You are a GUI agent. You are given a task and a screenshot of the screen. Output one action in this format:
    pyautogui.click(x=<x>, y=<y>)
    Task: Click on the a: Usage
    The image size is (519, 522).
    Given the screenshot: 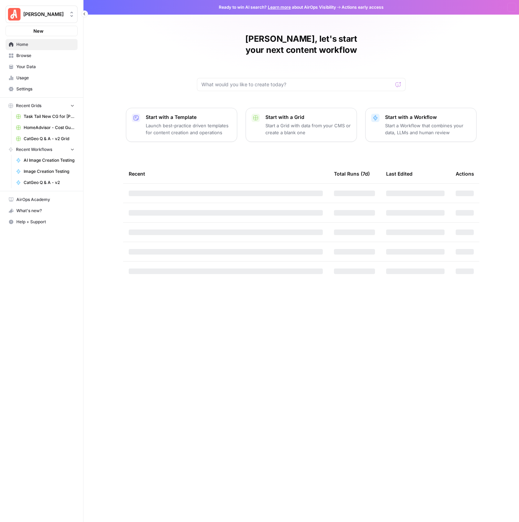 What is the action you would take?
    pyautogui.click(x=41, y=78)
    